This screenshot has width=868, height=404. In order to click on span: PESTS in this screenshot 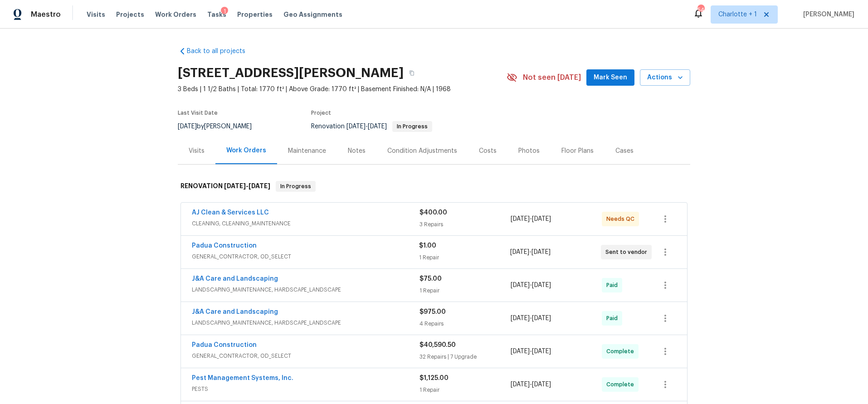, I will do `click(306, 389)`.